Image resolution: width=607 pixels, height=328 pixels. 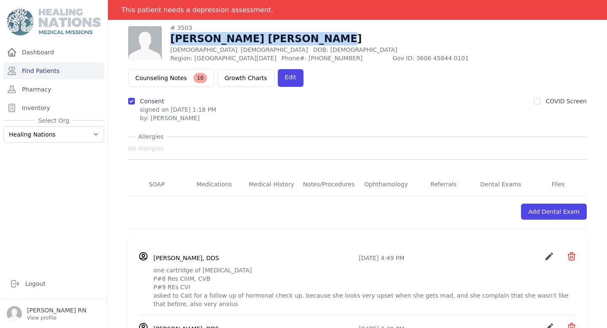 What do you see at coordinates (549, 256) in the screenshot?
I see `i: create` at bounding box center [549, 256].